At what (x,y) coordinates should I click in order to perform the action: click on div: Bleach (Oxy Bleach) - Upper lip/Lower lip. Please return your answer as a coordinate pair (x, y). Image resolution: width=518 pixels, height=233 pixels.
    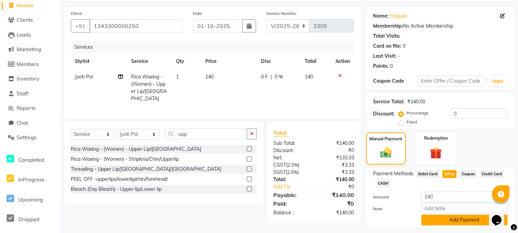
    Looking at the image, I should click on (116, 189).